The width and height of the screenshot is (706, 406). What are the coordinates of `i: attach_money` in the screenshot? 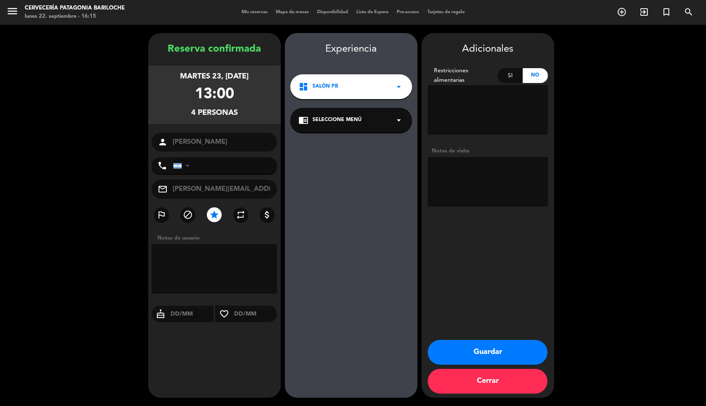 It's located at (267, 215).